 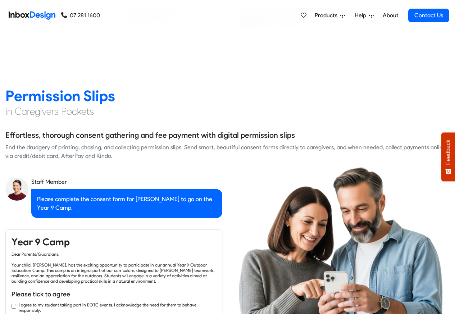 I want to click on img: staff_avatar.png, so click(x=17, y=189).